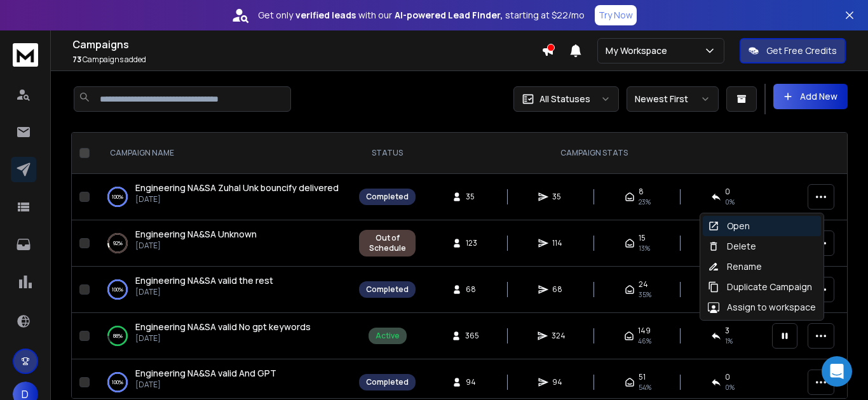 The width and height of the screenshot is (868, 400). Describe the element at coordinates (641, 192) in the screenshot. I see `span: 8` at that location.